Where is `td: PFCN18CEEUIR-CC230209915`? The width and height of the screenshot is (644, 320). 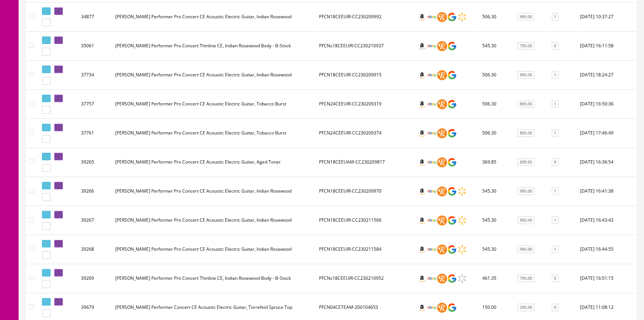 td: PFCN18CEEUIR-CC230209915 is located at coordinates (365, 75).